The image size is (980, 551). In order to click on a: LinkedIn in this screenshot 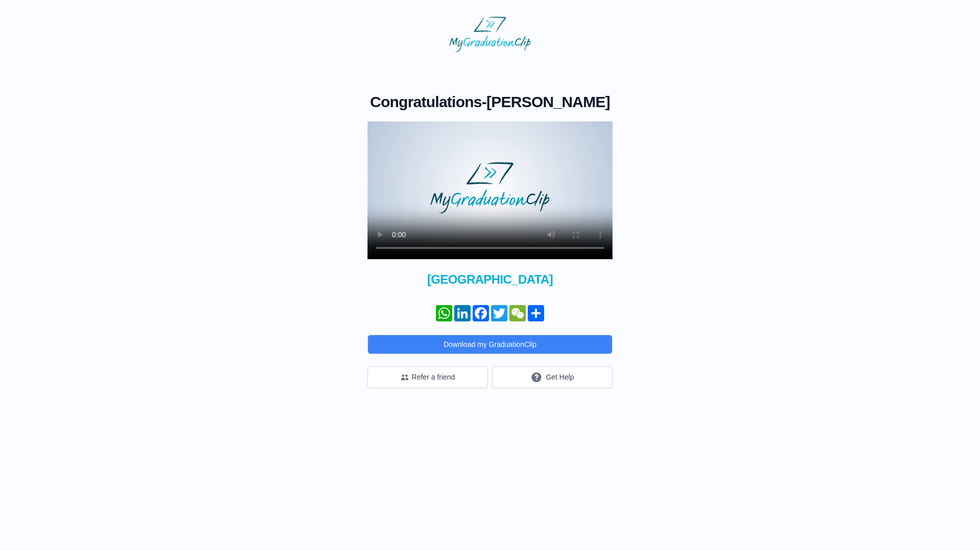, I will do `click(462, 313)`.